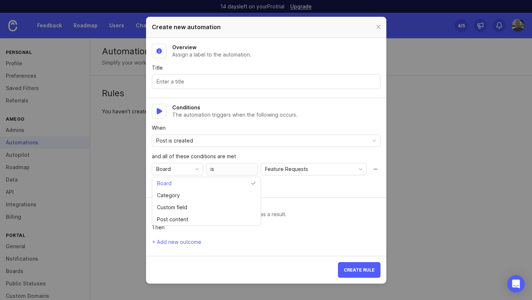  I want to click on button: Create rule, so click(359, 269).